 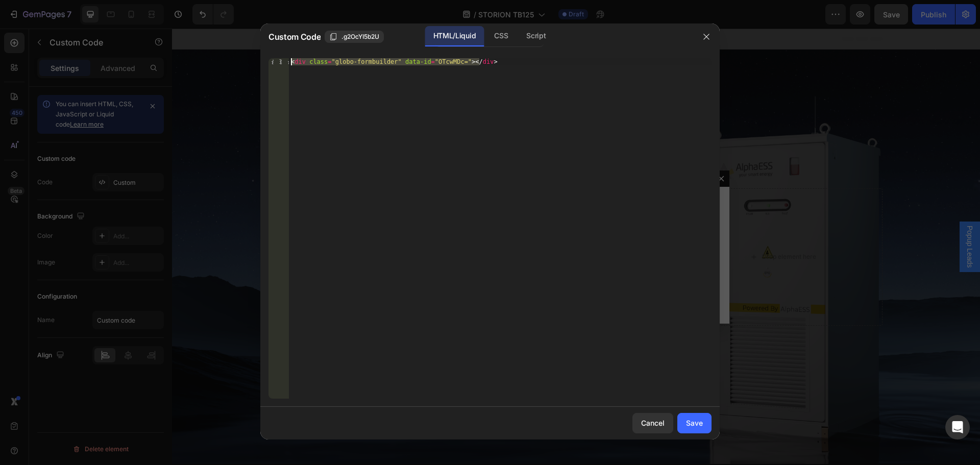 I want to click on div: Custom Code, so click(x=301, y=169).